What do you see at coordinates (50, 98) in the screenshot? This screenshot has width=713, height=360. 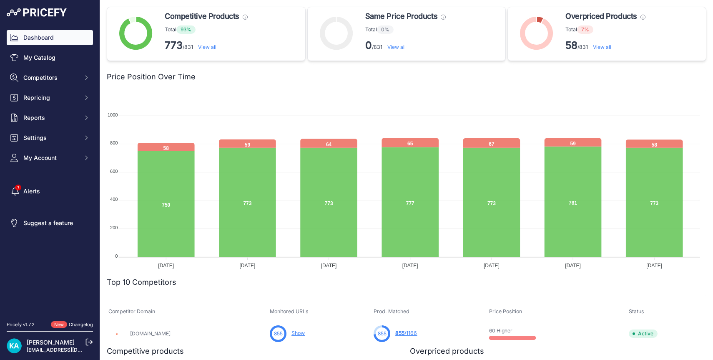 I see `button: Repricing` at bounding box center [50, 98].